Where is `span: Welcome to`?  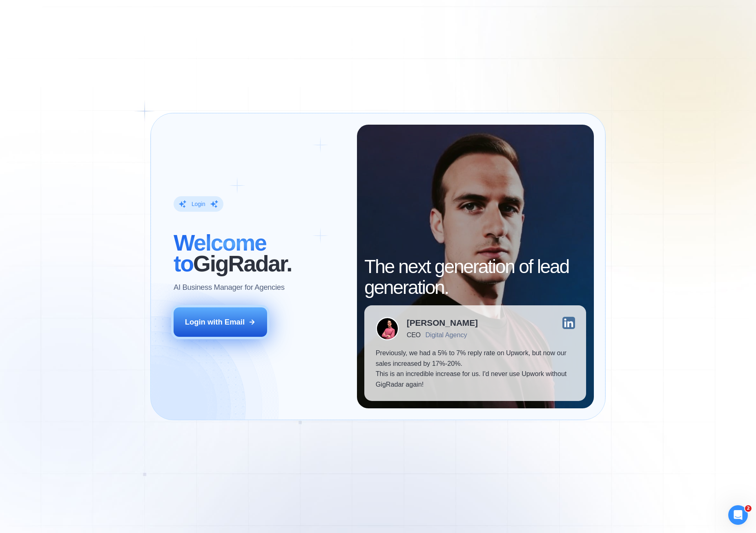 span: Welcome to is located at coordinates (220, 253).